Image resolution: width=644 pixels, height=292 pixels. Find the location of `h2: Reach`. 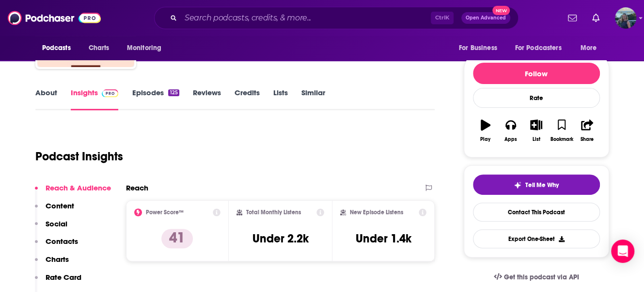

h2: Reach is located at coordinates (137, 187).